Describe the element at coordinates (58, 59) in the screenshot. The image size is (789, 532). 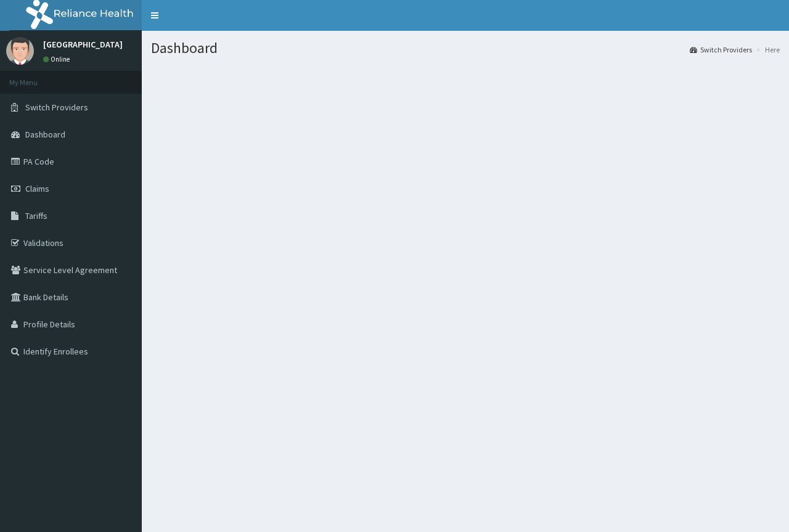
I see `a: Online` at that location.